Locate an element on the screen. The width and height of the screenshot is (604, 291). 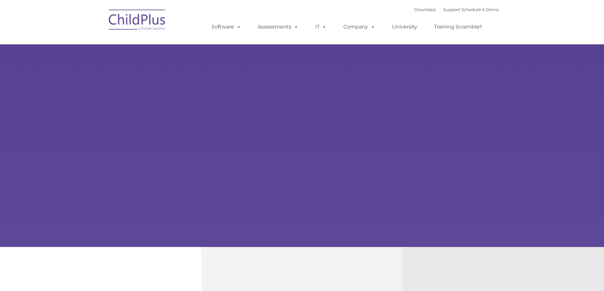
a: Training Scramble!! is located at coordinates (458, 27).